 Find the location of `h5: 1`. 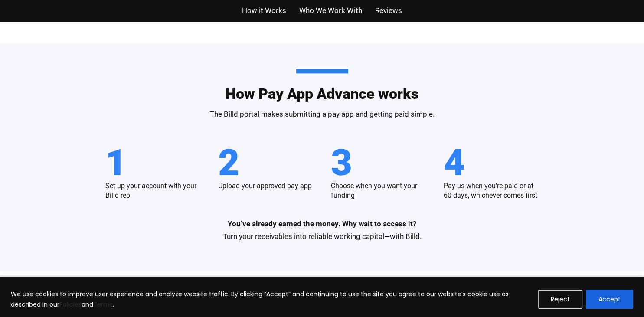

h5: 1 is located at coordinates (116, 163).